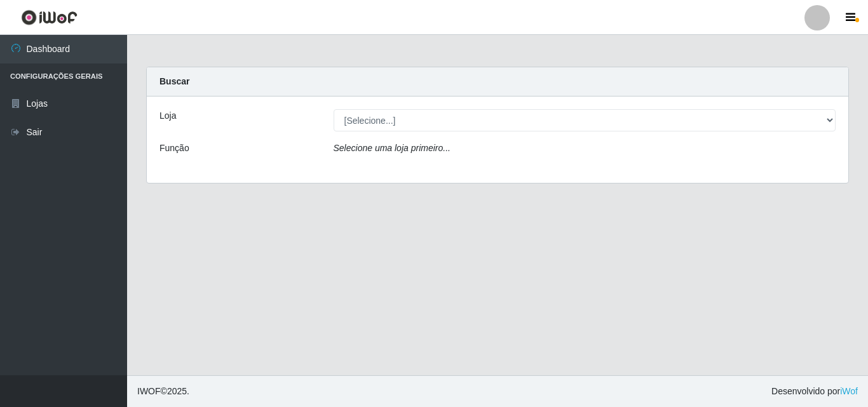 This screenshot has width=868, height=407. Describe the element at coordinates (168, 116) in the screenshot. I see `label: Loja` at that location.